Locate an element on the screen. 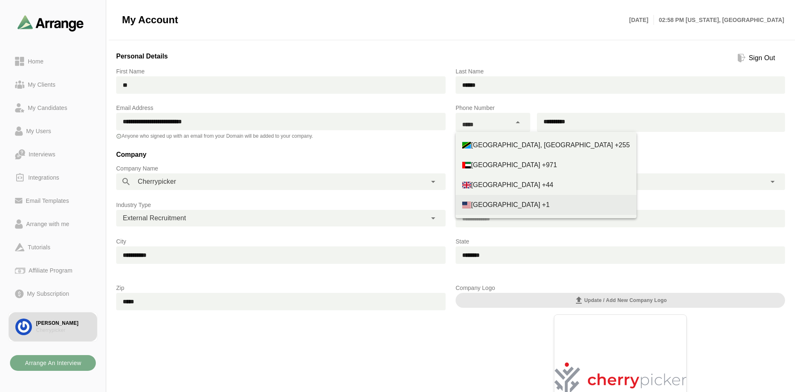  a: Integrations is located at coordinates (53, 178).